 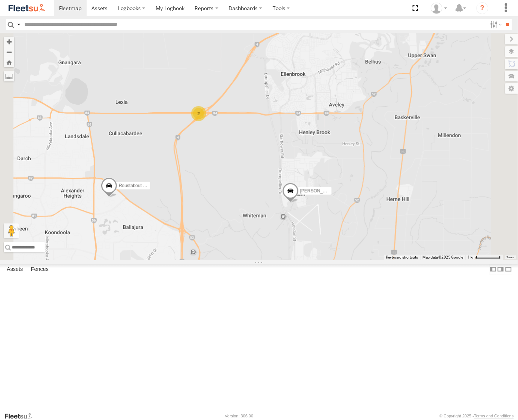 What do you see at coordinates (27, 8) in the screenshot?
I see `img: fleetsu-logo-horizontal.svg` at bounding box center [27, 8].